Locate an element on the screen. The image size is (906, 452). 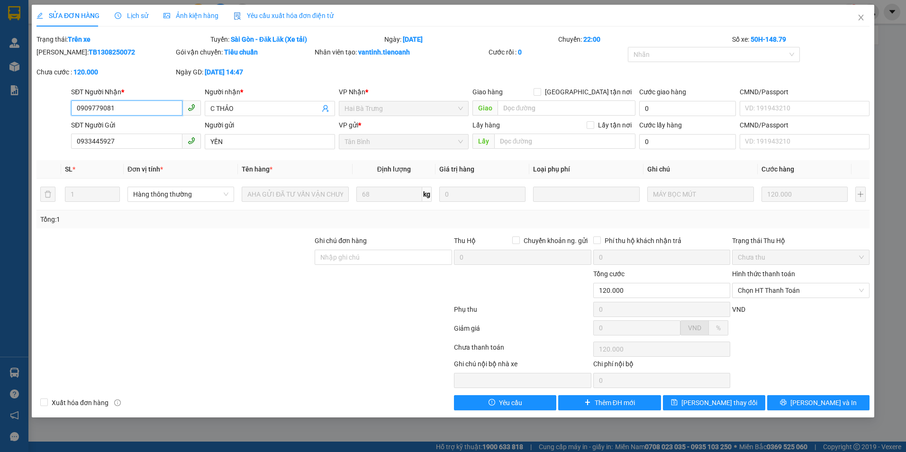
span: Xuất hóa đơn hàng is located at coordinates (80, 403).